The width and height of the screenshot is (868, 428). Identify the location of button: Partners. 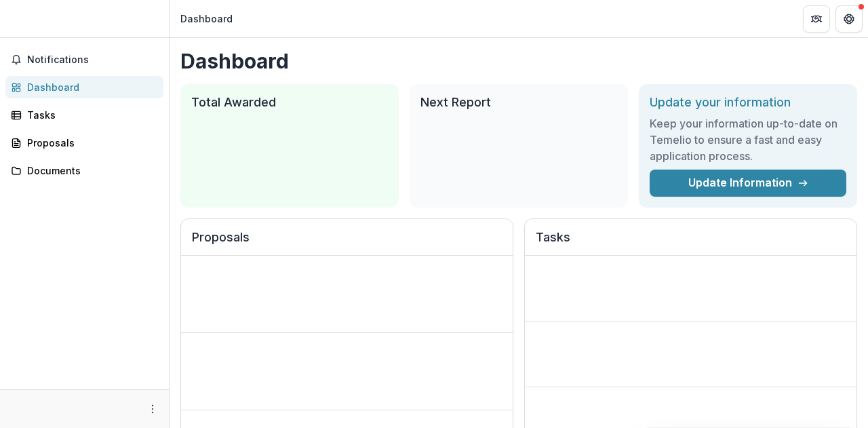
(816, 19).